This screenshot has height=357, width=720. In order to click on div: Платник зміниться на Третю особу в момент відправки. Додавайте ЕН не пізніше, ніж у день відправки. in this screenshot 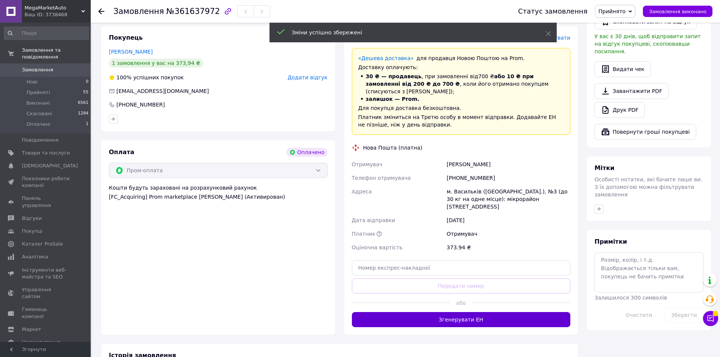, I will do `click(461, 121)`.